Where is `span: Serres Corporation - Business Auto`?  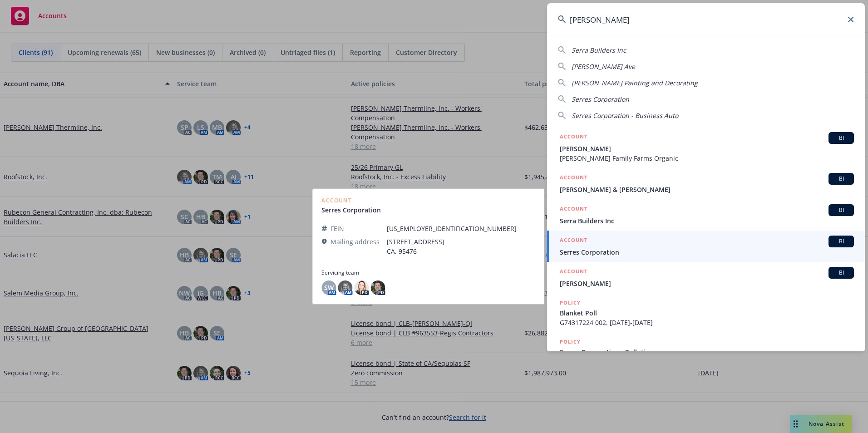
span: Serres Corporation - Business Auto is located at coordinates (625, 115).